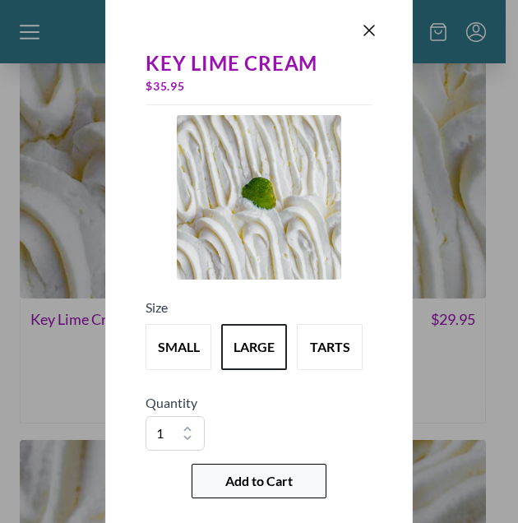  Describe the element at coordinates (369, 30) in the screenshot. I see `button: Close panel` at that location.